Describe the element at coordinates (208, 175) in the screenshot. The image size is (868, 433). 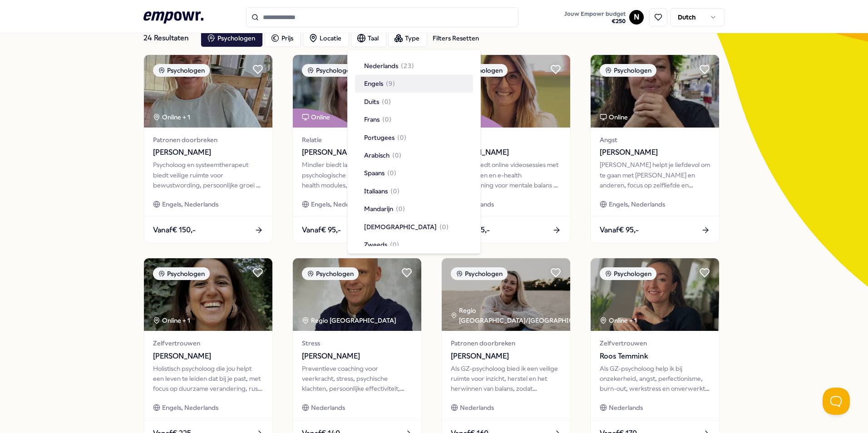
I see `div: Psycholoog en systeemtherapeut biedt veilige ruimte voor bewustwording, persoonlijke groei en men...` at that location.